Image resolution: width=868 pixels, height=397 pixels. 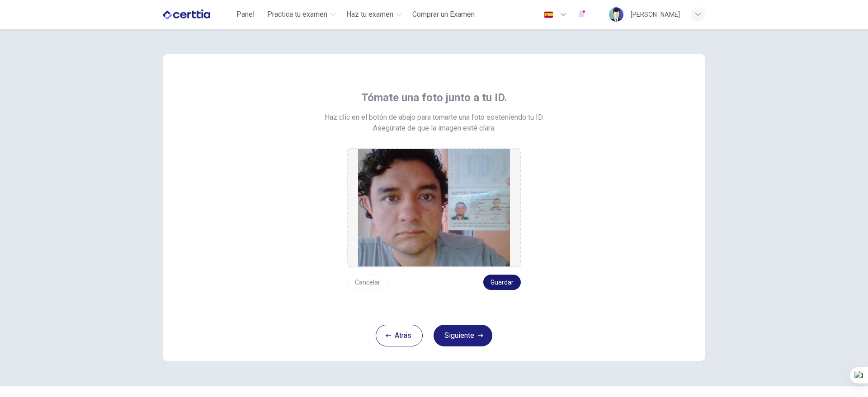 What do you see at coordinates (616, 15) in the screenshot?
I see `img: Profile picture` at bounding box center [616, 15].